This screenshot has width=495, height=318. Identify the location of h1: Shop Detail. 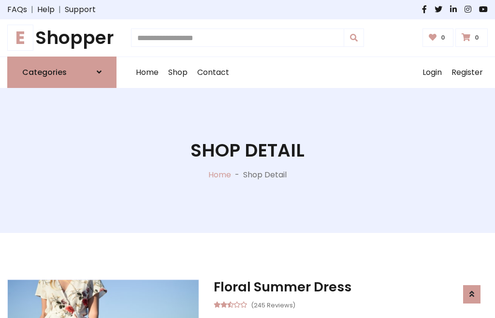
(248, 150).